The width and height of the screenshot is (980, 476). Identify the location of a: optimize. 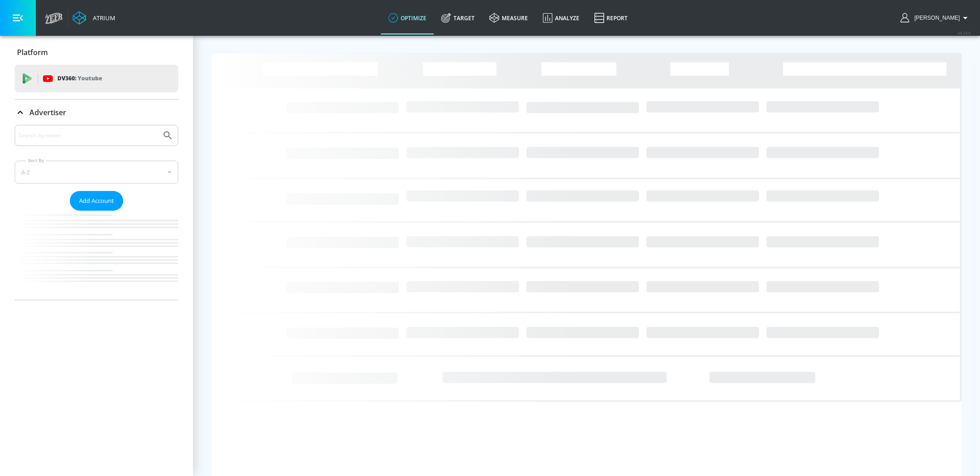
(407, 18).